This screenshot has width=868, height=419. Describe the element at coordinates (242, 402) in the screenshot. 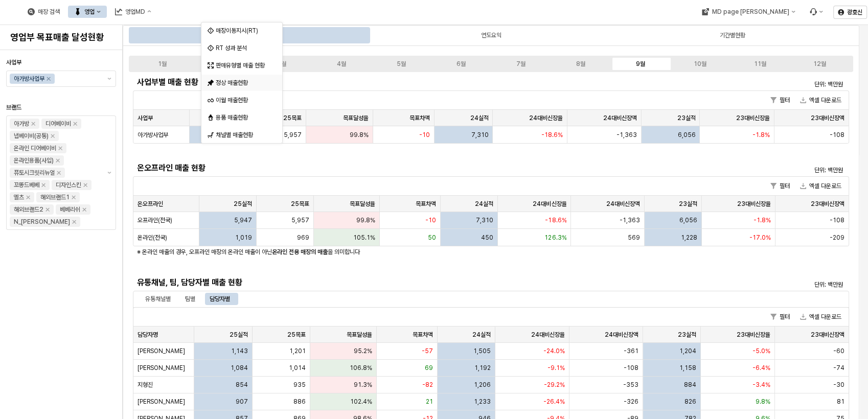

I see `span: 907` at that location.